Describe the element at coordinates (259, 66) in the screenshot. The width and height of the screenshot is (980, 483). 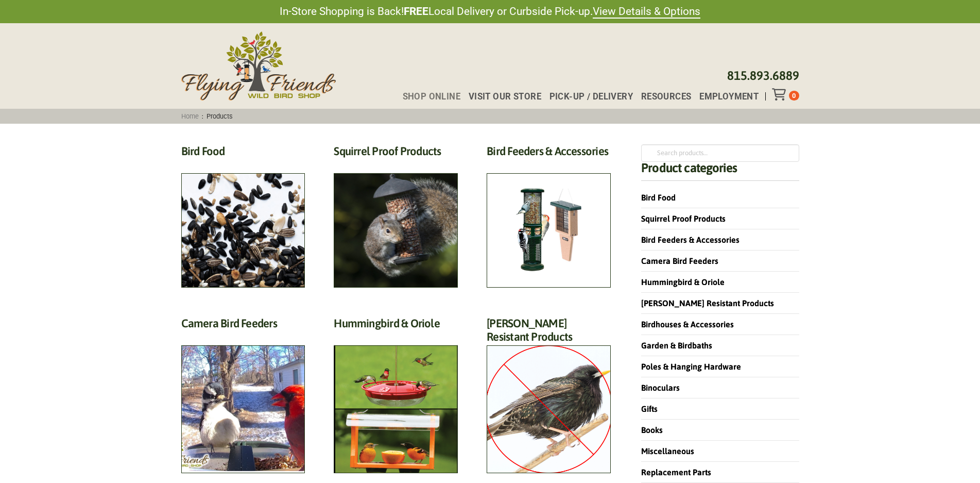
I see `img: Flying Friends Wild Bird Shop Logo` at that location.